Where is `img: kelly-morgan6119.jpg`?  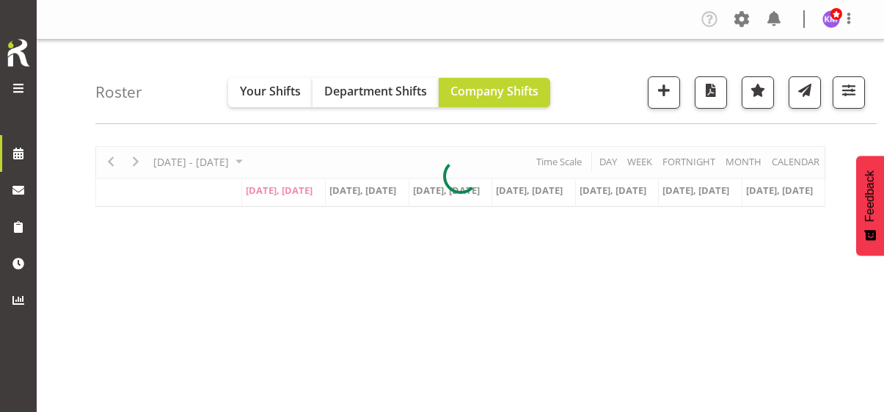
img: kelly-morgan6119.jpg is located at coordinates (831, 19).